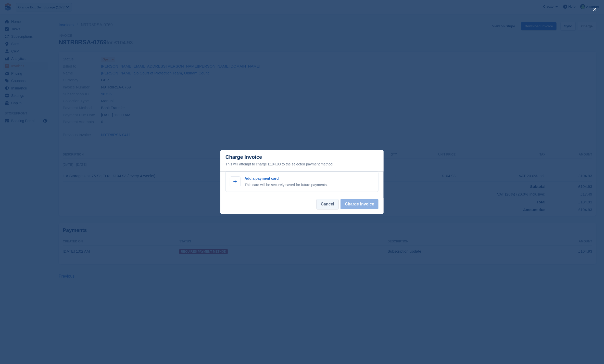 The height and width of the screenshot is (364, 604). I want to click on button: Charge Invoice, so click(360, 204).